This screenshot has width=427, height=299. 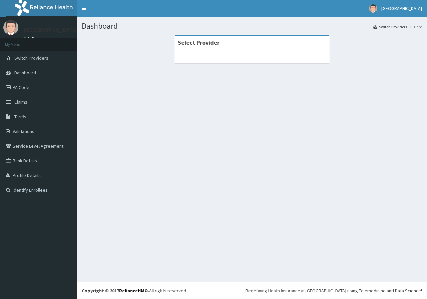 I want to click on a: RelianceHMO, so click(x=133, y=291).